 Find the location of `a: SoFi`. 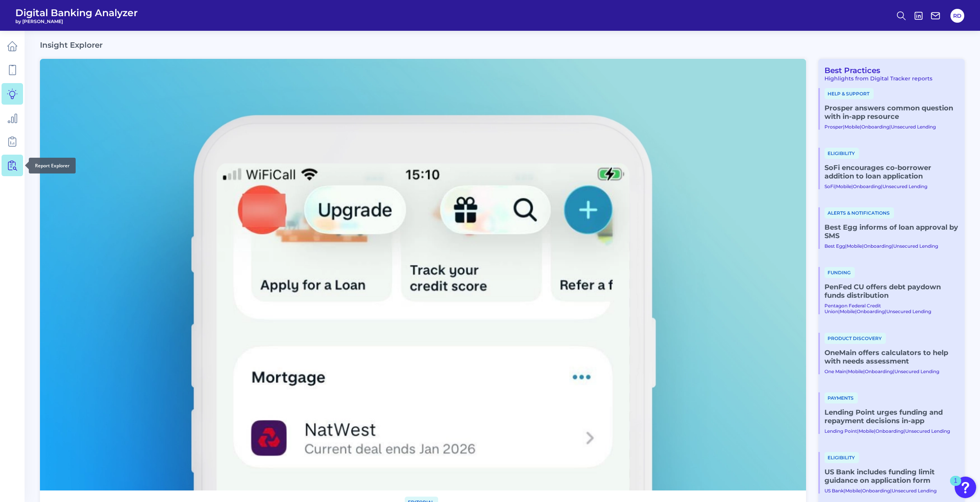

a: SoFi is located at coordinates (830, 186).